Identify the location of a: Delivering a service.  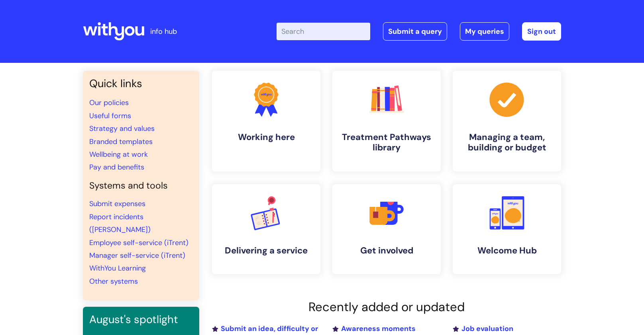
(266, 229).